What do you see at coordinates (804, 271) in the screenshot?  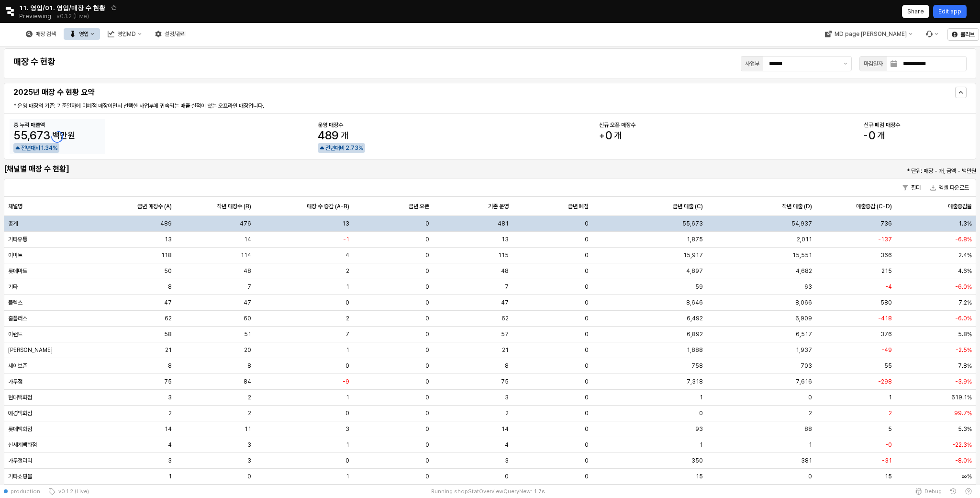 I see `span: 4,682` at bounding box center [804, 271].